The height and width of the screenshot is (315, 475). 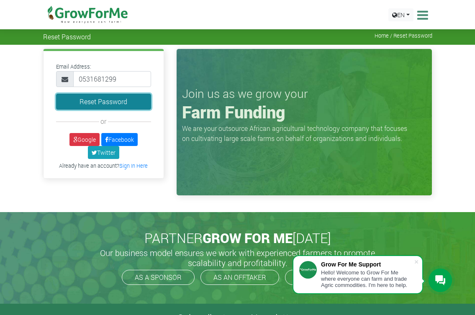 What do you see at coordinates (103, 166) in the screenshot?
I see `small: Already have an account?` at bounding box center [103, 166].